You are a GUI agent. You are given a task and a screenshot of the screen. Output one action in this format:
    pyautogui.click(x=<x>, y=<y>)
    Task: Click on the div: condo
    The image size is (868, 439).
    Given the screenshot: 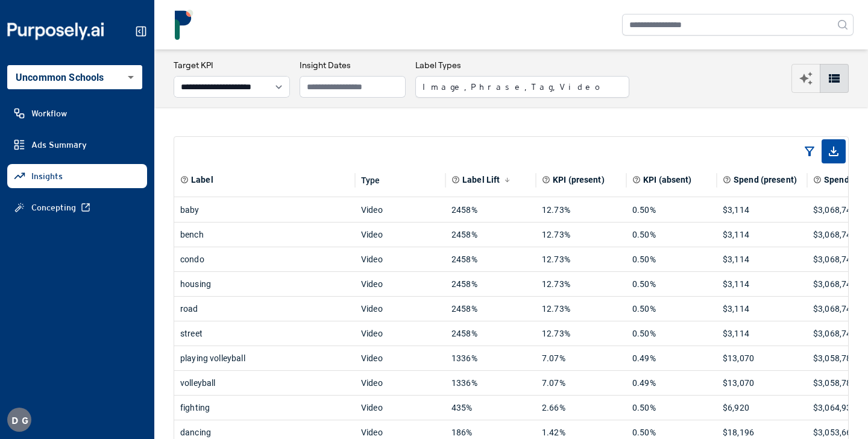 What is the action you would take?
    pyautogui.click(x=265, y=259)
    